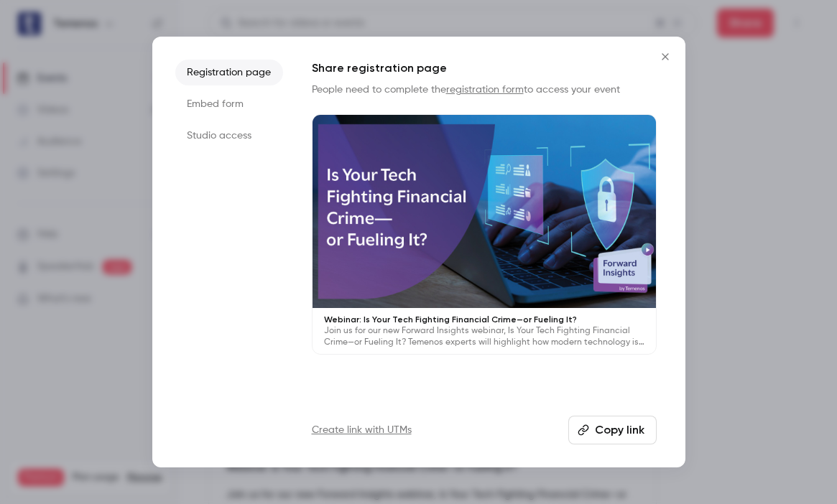 This screenshot has width=837, height=504. Describe the element at coordinates (485, 234) in the screenshot. I see `a: Webinar: Is Your Tech Fighting Financial Crime—or Fueling It?Join us for our new Forward Insights...` at that location.